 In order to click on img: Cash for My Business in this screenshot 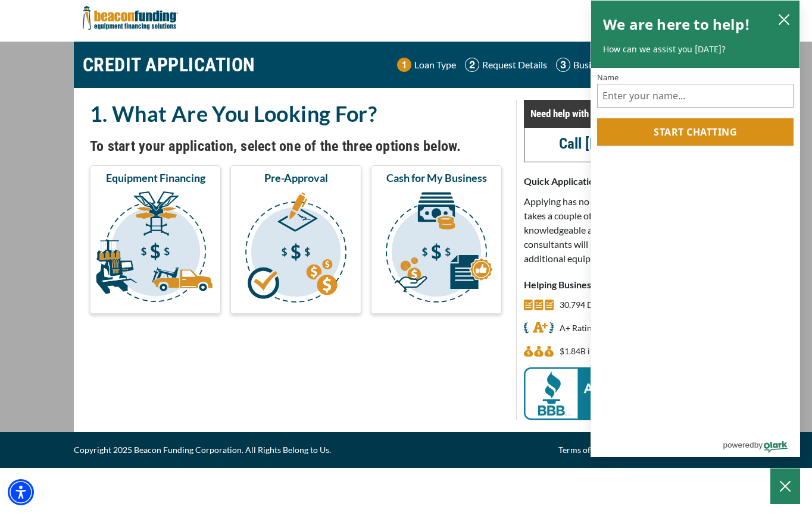, I will do `click(437, 249)`.